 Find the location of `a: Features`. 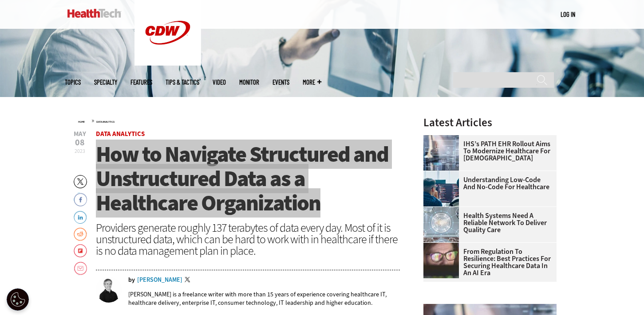

a: Features is located at coordinates (141, 82).